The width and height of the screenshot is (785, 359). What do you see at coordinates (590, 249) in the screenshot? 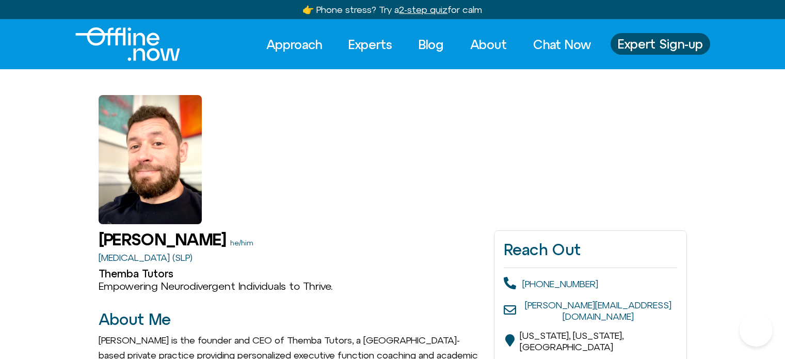
I see `h2: Reach Out` at bounding box center [590, 249].